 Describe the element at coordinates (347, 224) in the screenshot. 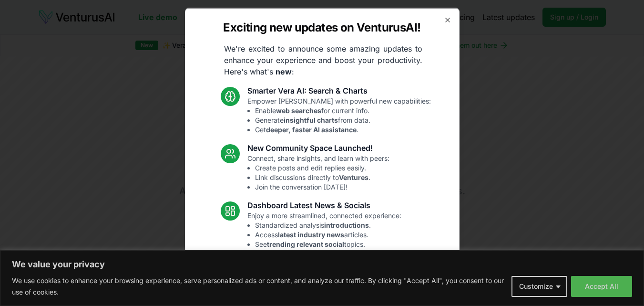

I see `strong: introductions` at that location.